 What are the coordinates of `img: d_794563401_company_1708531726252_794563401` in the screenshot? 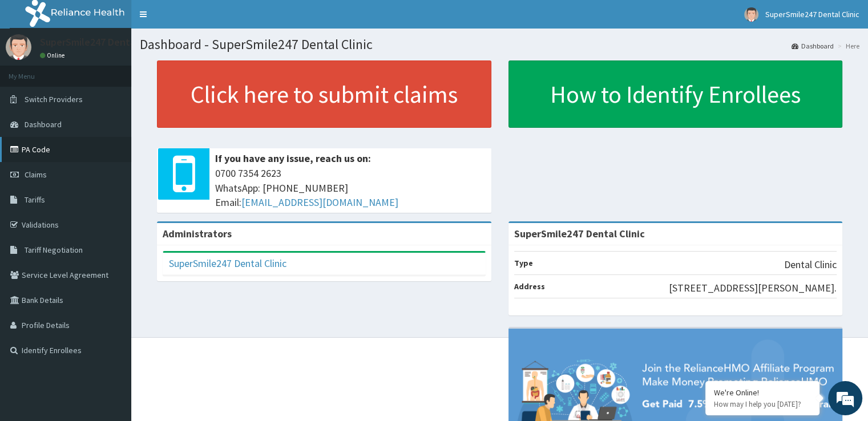 It's located at (34, 71).